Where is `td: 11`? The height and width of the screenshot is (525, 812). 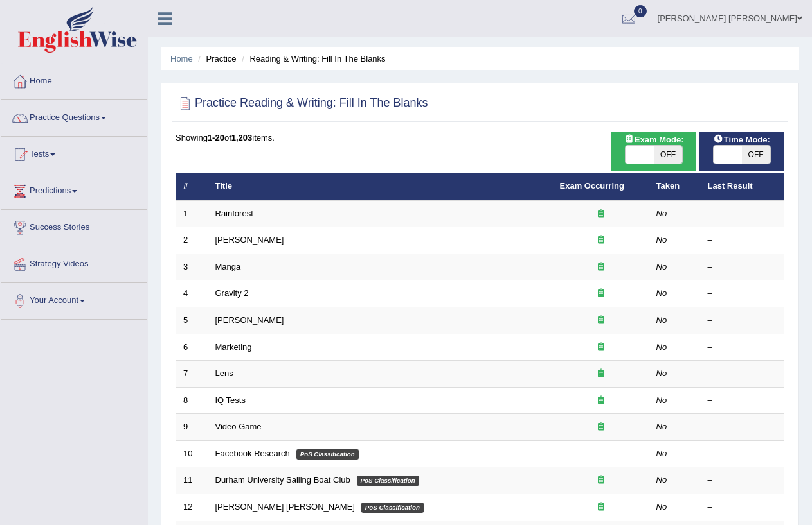 td: 11 is located at coordinates (192, 481).